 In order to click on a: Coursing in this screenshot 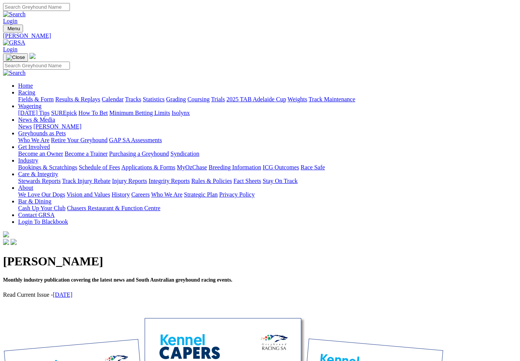, I will do `click(198, 99)`.